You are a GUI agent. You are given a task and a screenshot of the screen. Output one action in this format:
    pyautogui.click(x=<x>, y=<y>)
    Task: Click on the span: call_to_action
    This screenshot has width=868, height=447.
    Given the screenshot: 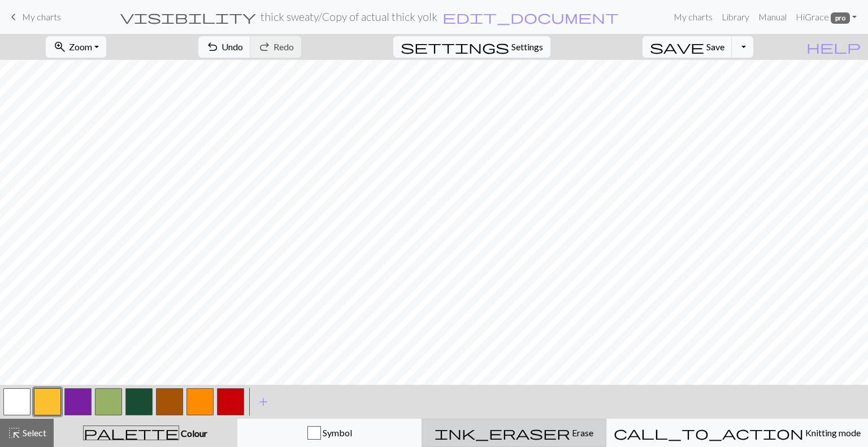 What is the action you would take?
    pyautogui.click(x=709, y=433)
    